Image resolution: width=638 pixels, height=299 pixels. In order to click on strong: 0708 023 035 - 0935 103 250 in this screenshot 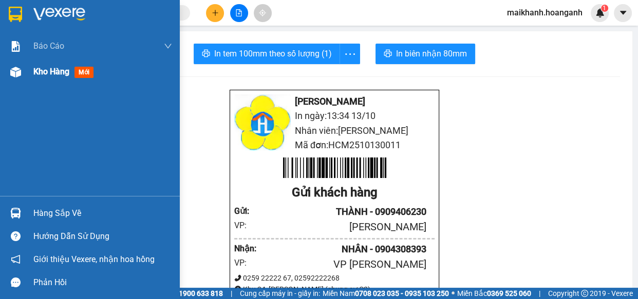, I will do `click(402, 294)`.